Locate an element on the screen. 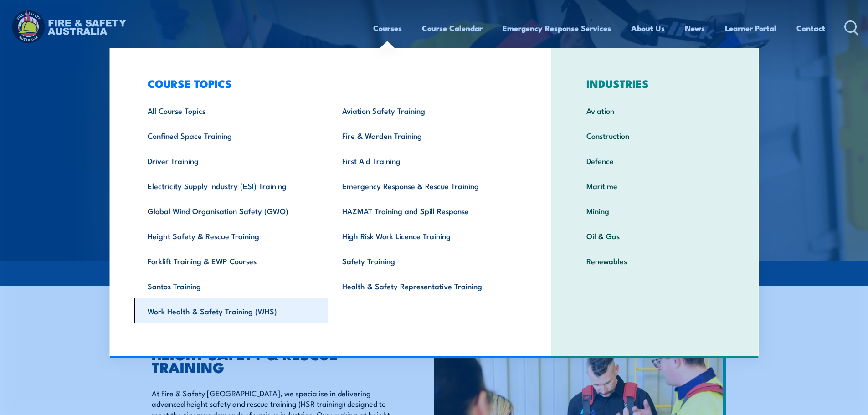 This screenshot has height=415, width=868. a: Aviation Safety Training is located at coordinates (425, 110).